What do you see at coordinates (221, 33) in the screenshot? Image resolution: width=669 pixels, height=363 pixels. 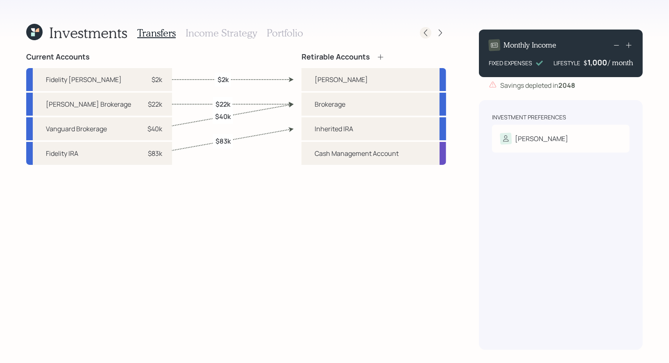 I see `h3: Income Strategy` at bounding box center [221, 33].